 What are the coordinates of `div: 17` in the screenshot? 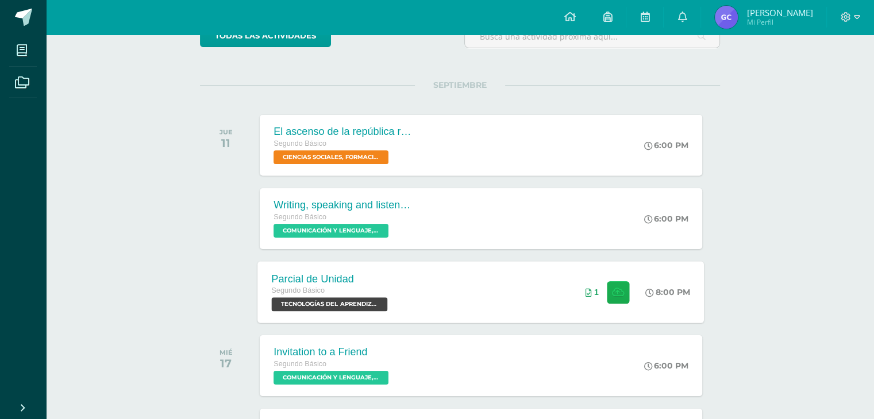 It's located at (226, 364).